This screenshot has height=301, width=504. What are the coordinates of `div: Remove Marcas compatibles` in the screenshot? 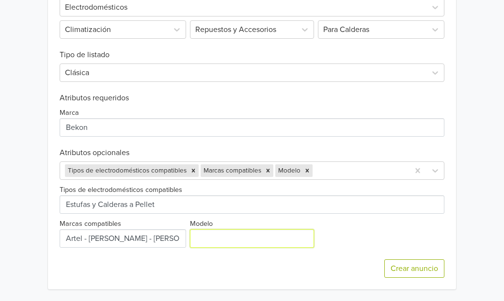 It's located at (268, 171).